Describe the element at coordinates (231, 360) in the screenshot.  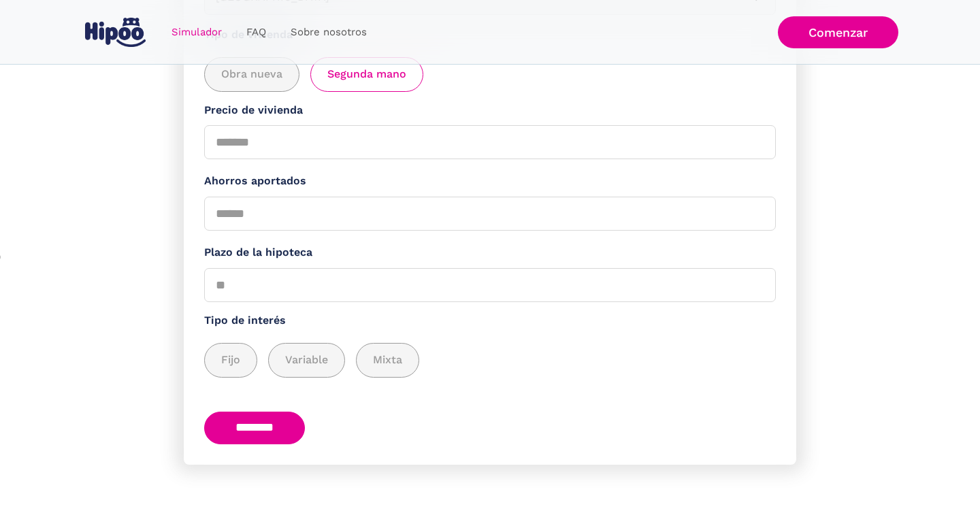
I see `span: Fijo` at that location.